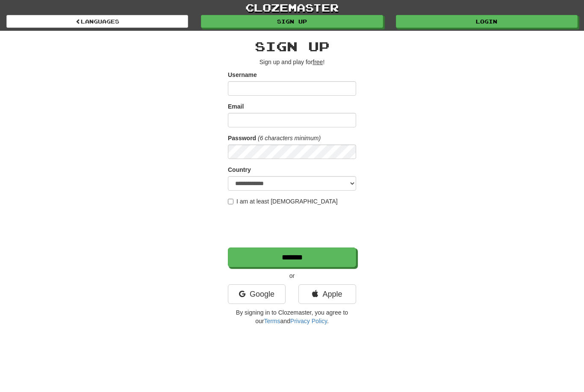 This screenshot has height=392, width=584. What do you see at coordinates (289, 138) in the screenshot?
I see `em: (6 characters minimum)` at bounding box center [289, 138].